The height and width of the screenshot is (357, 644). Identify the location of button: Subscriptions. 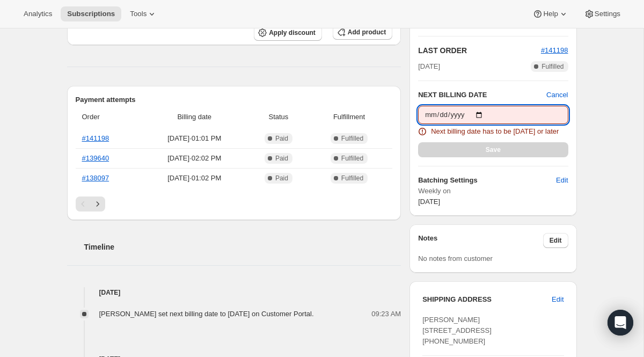
(91, 14).